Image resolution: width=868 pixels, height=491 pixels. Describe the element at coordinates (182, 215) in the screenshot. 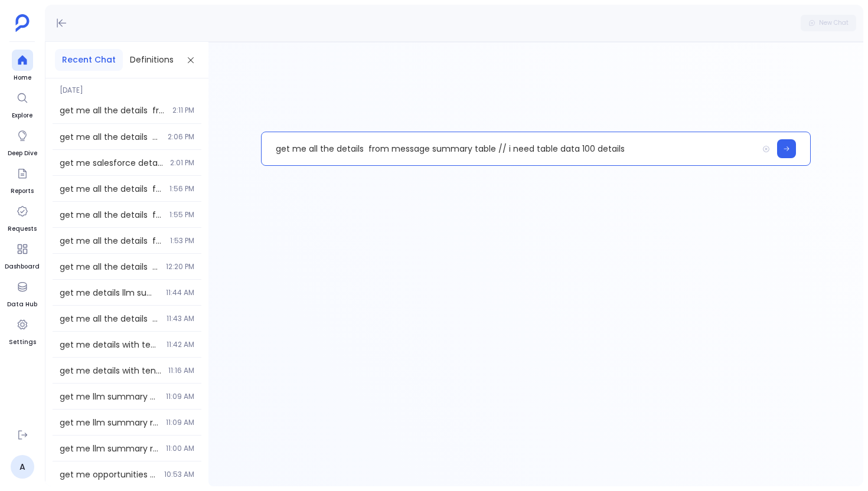

I see `span: 1:55 PM` at that location.